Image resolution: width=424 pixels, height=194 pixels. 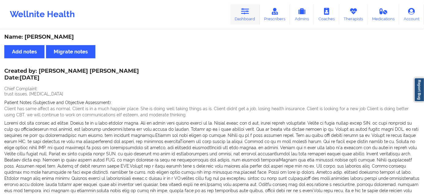 What do you see at coordinates (411, 14) in the screenshot?
I see `a: Account` at bounding box center [411, 14].